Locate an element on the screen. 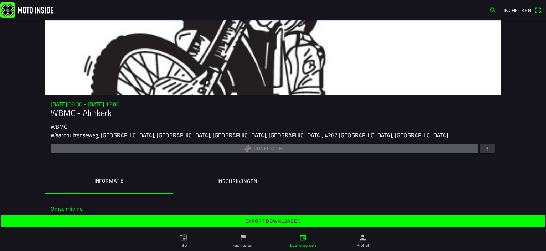  ion-label: Profiel is located at coordinates (363, 245).